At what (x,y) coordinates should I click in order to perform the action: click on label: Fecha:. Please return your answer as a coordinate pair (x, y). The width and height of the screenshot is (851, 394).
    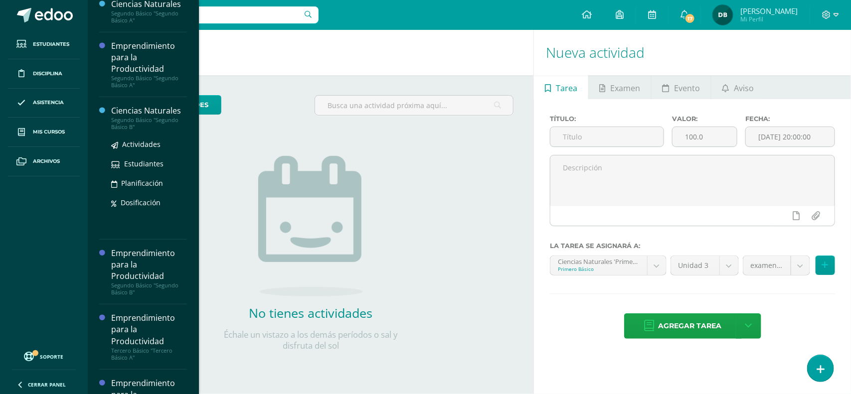
    Looking at the image, I should click on (790, 119).